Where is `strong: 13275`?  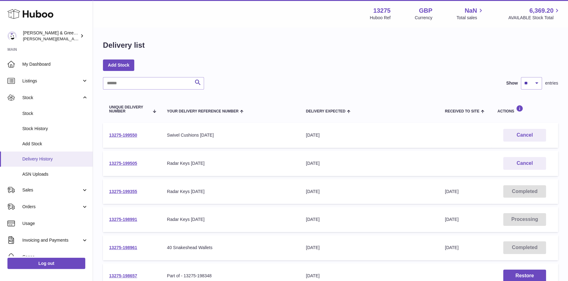 strong: 13275 is located at coordinates (382, 11).